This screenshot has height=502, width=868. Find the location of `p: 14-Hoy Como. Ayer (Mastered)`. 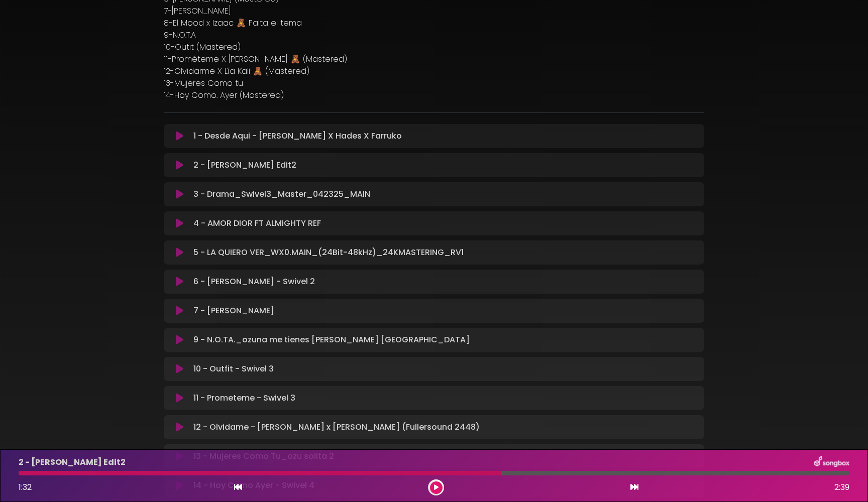

p: 14-Hoy Como. Ayer (Mastered) is located at coordinates (434, 96).